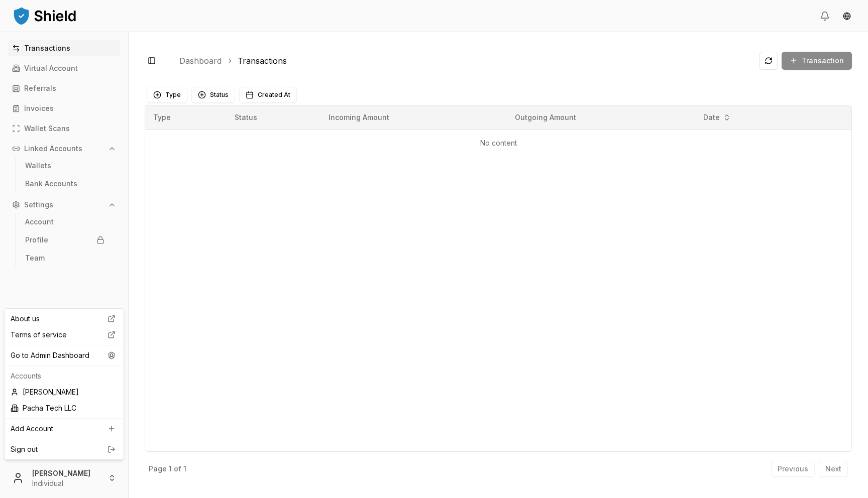  I want to click on div: Add Account, so click(64, 428).